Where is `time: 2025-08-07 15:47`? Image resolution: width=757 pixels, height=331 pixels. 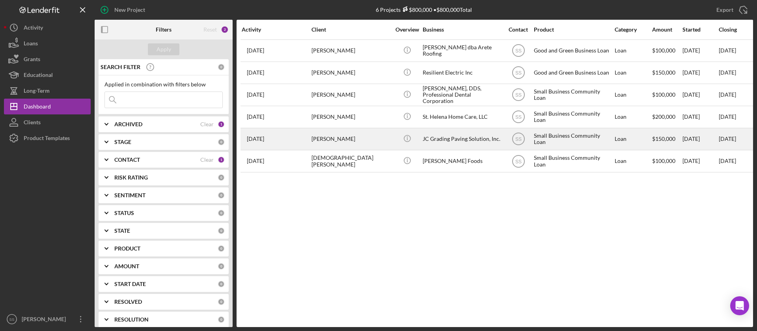
time: 2025-08-07 15:47 is located at coordinates (255, 73).